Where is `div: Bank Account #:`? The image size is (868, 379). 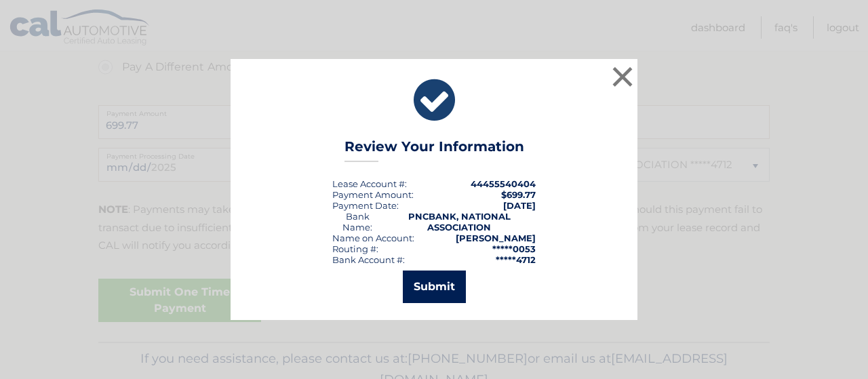
div: Bank Account #: is located at coordinates (368, 260).